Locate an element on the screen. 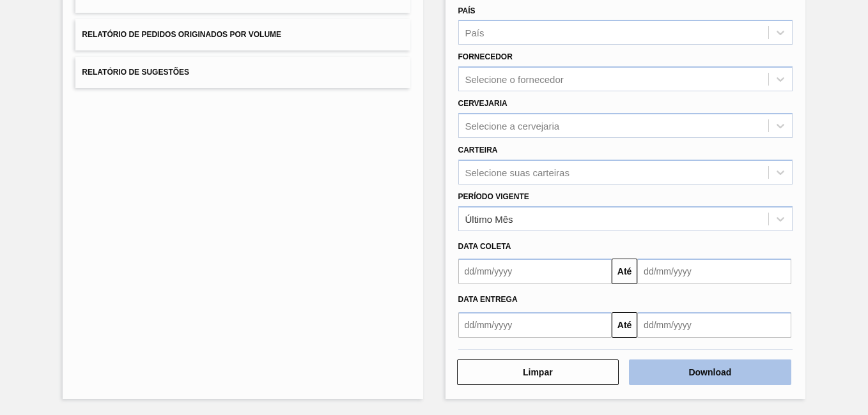 This screenshot has width=868, height=415. div: País is located at coordinates (475, 32).